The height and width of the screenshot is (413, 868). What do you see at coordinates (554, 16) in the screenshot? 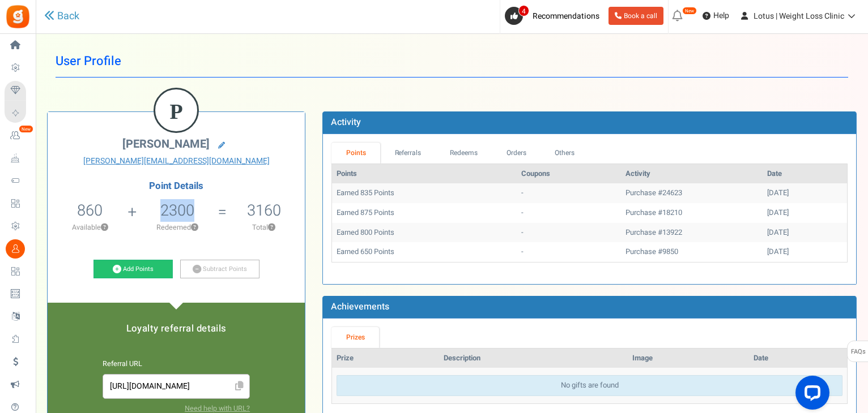
I see `a: 4 Recommendations` at bounding box center [554, 16].